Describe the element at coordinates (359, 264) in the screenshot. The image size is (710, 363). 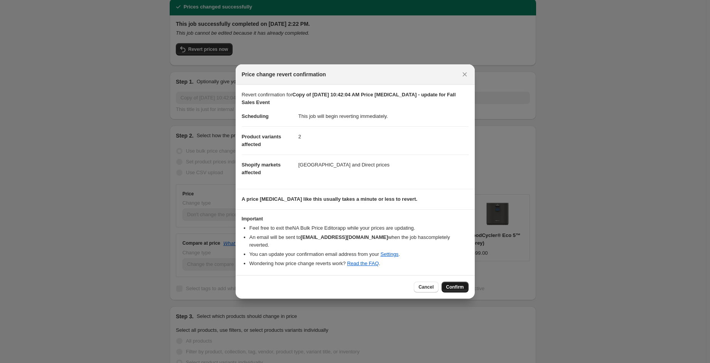
I see `li: Wondering how price change reverts work? .` at that location.